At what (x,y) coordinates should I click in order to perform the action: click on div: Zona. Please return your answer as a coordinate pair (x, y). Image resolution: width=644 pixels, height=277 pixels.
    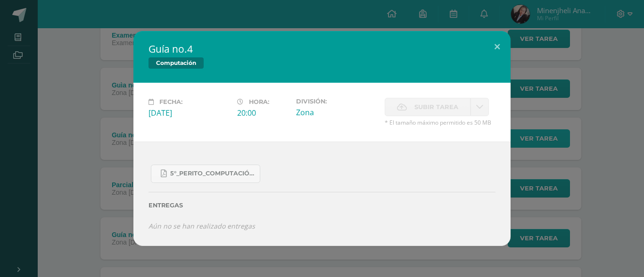
    Looking at the image, I should click on (336, 113).